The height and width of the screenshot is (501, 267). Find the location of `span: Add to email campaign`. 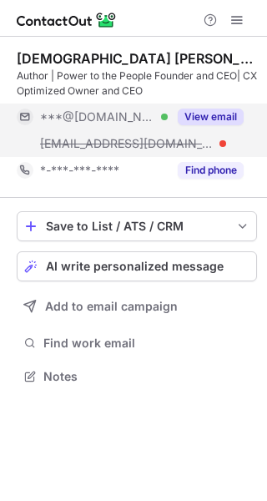

span: Add to email campaign is located at coordinates (111, 306).